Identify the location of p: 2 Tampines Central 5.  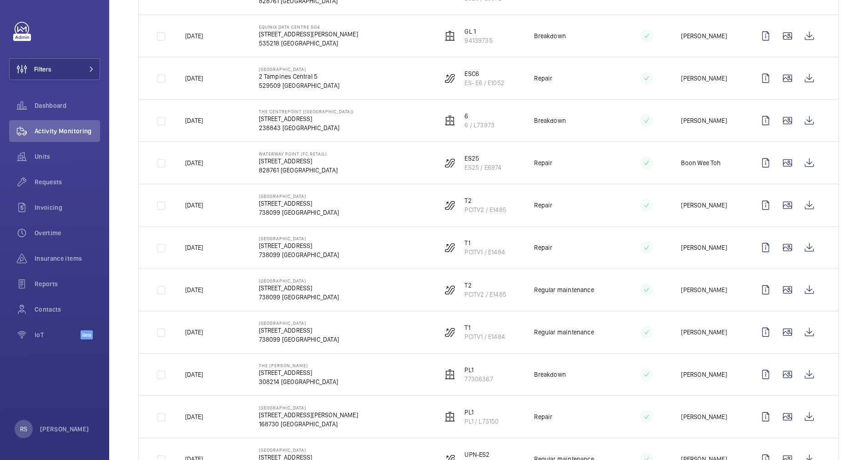
(299, 77).